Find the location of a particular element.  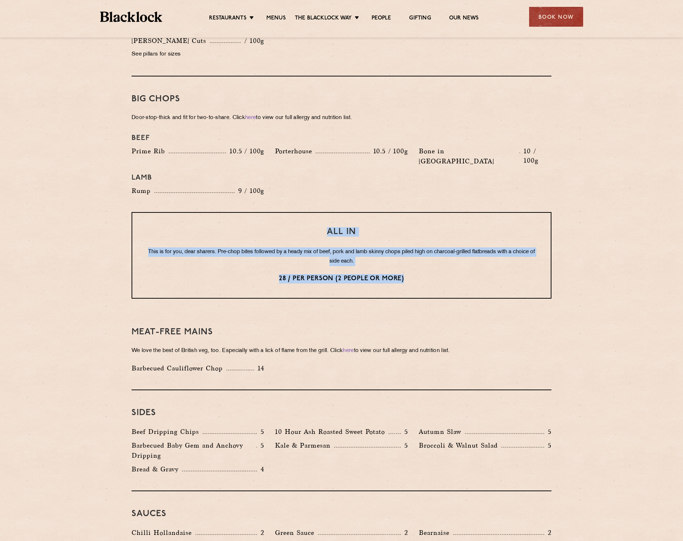

p: Green Sauce is located at coordinates (296, 532).